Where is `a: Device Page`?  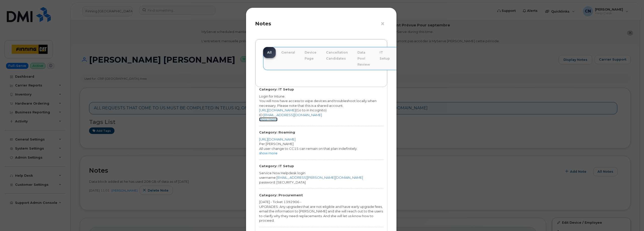 a: Device Page is located at coordinates (310, 56).